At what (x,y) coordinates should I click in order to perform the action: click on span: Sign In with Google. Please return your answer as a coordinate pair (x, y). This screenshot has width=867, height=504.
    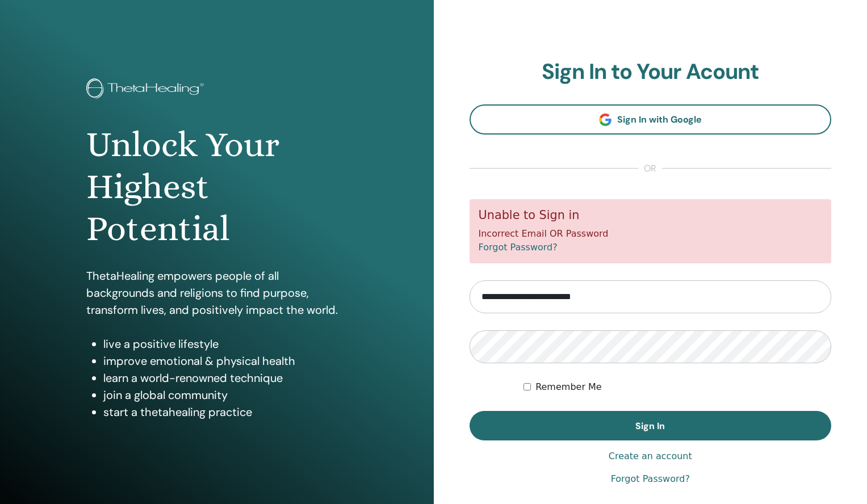
    Looking at the image, I should click on (660, 119).